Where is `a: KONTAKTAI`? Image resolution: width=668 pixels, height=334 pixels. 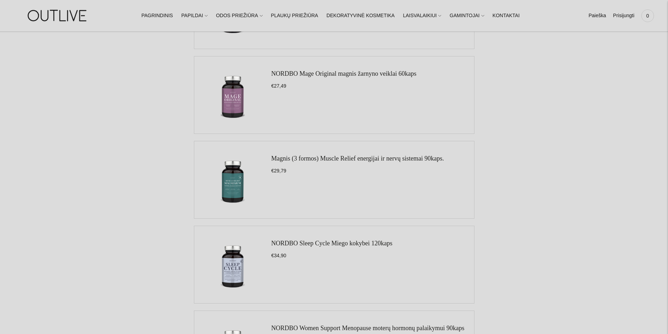 a: KONTAKTAI is located at coordinates (506, 16).